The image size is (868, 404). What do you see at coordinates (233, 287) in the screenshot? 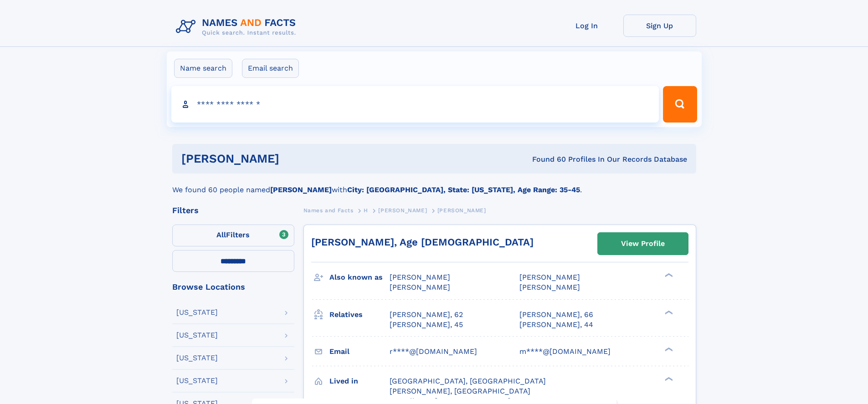
I see `div: Browse Locations` at bounding box center [233, 287].